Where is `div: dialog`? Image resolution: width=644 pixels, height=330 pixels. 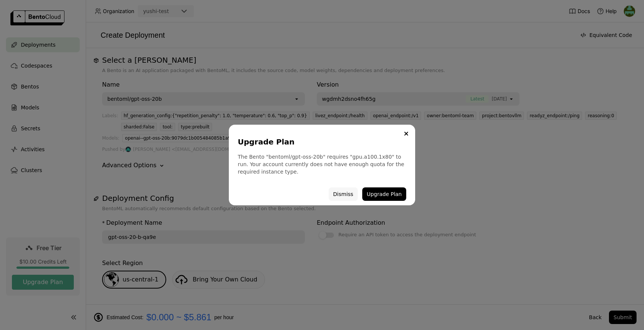
div: dialog is located at coordinates (322, 165).